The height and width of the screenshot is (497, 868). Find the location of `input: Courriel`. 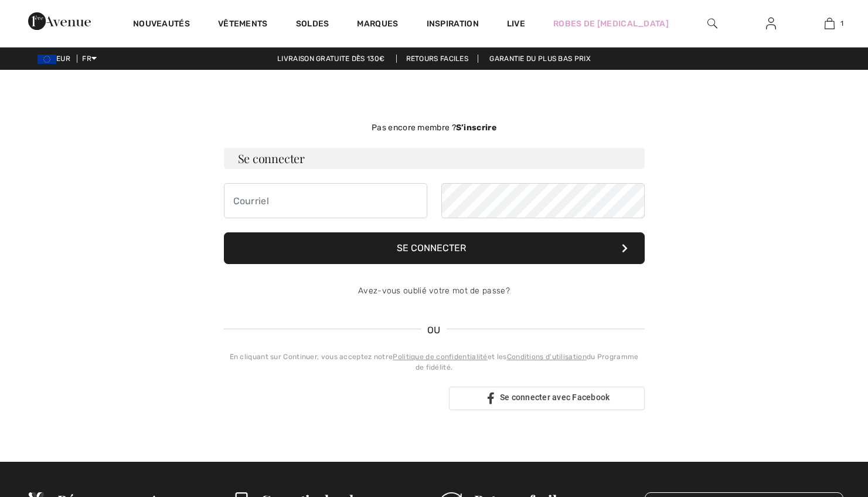

input: Courriel is located at coordinates (326, 200).